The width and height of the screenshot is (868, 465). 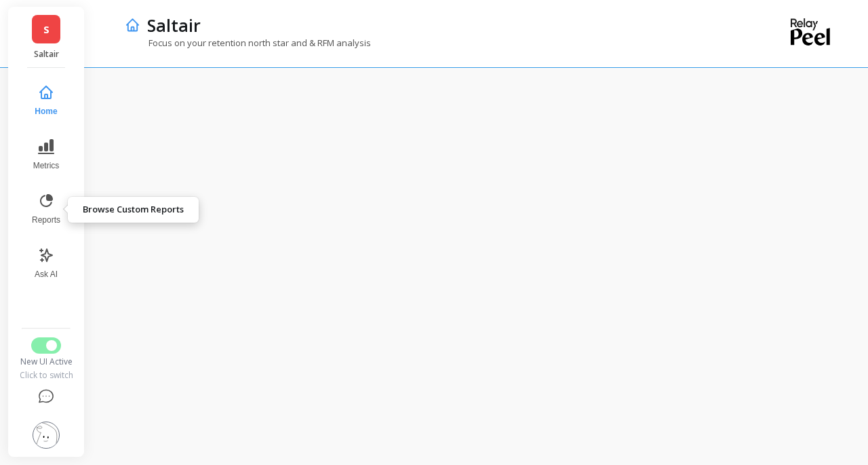 What do you see at coordinates (46, 435) in the screenshot?
I see `img: profile picture` at bounding box center [46, 435].